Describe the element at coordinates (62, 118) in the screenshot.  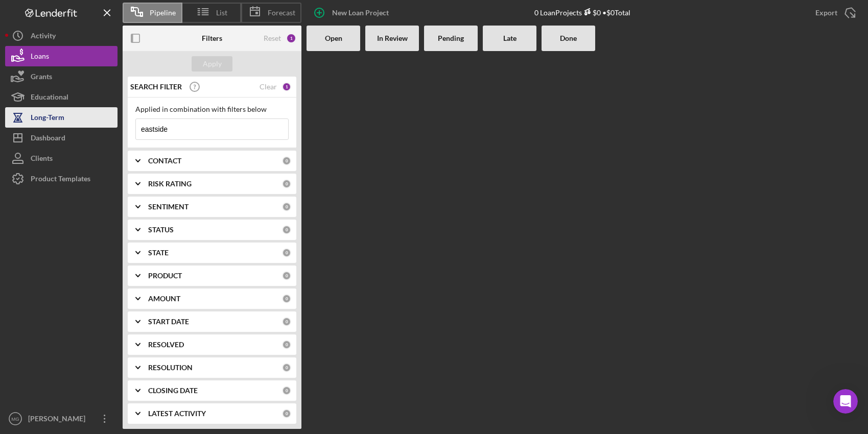
I see `button: Long-Term` at that location.